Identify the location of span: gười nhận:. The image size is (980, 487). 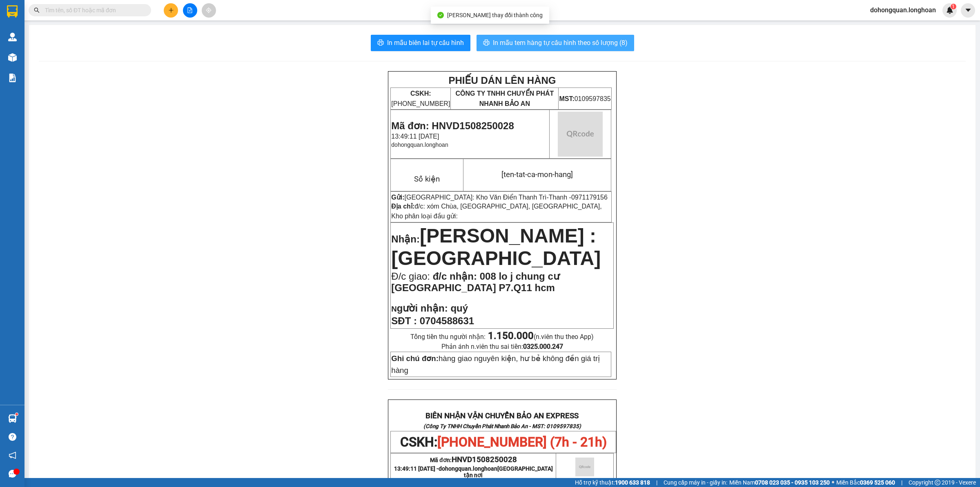
(422, 308).